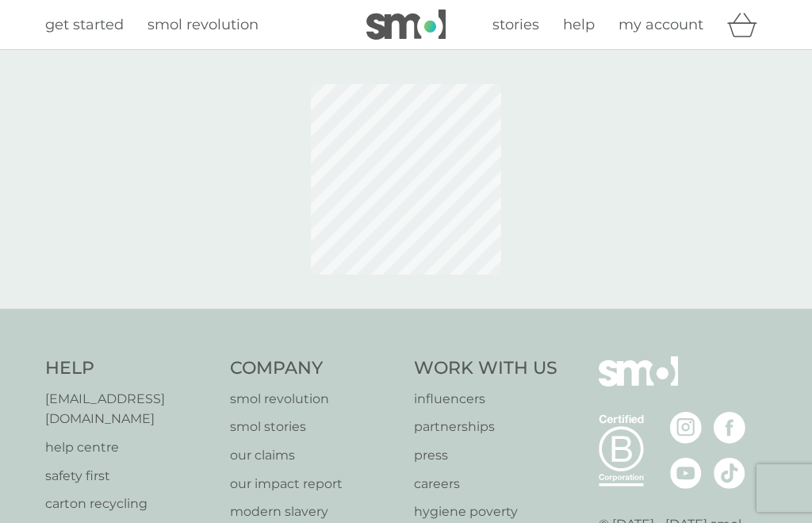 The image size is (812, 523). What do you see at coordinates (129, 476) in the screenshot?
I see `p: safety first` at bounding box center [129, 476].